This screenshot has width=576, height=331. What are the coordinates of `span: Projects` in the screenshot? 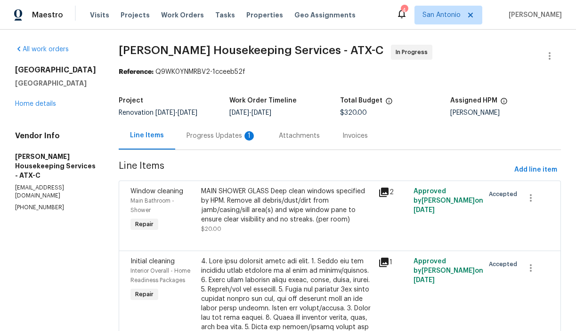 It's located at (135, 15).